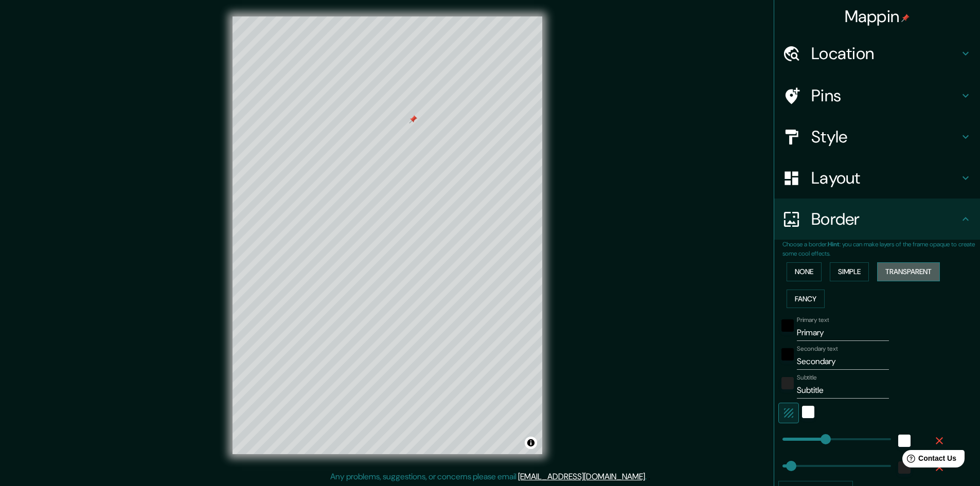 The width and height of the screenshot is (980, 486). Describe the element at coordinates (881, 249) in the screenshot. I see `p: Choose a border. : you can make layers of the frame opaque to create some cool effects.` at that location.